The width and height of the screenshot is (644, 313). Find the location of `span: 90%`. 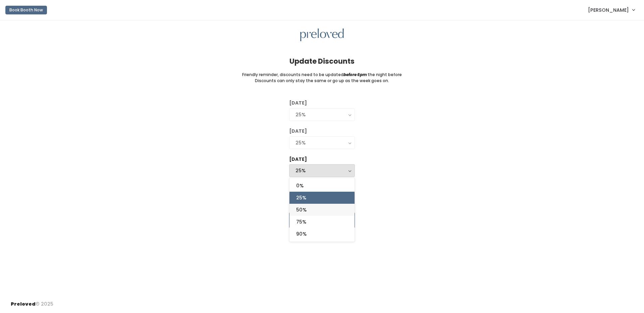

span: 90% is located at coordinates (301, 234).